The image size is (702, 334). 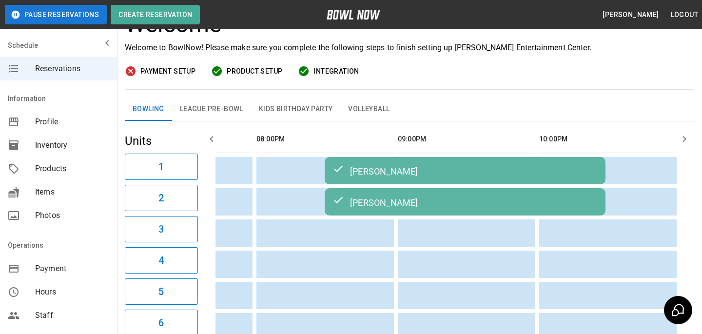 What do you see at coordinates (155, 15) in the screenshot?
I see `button: Create Reservation` at bounding box center [155, 15].